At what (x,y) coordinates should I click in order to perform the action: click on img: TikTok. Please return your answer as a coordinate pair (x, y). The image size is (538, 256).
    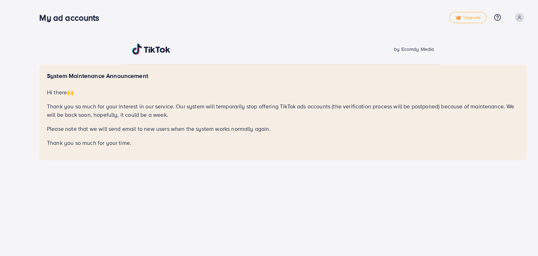
    Looking at the image, I should click on (151, 49).